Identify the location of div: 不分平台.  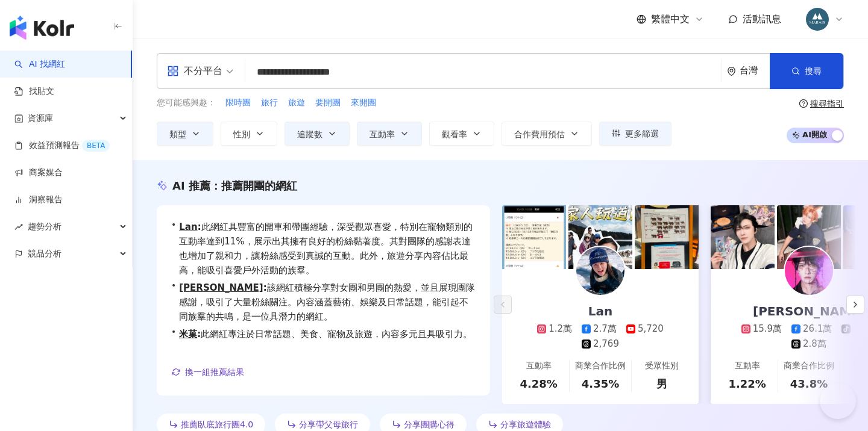
(195, 71).